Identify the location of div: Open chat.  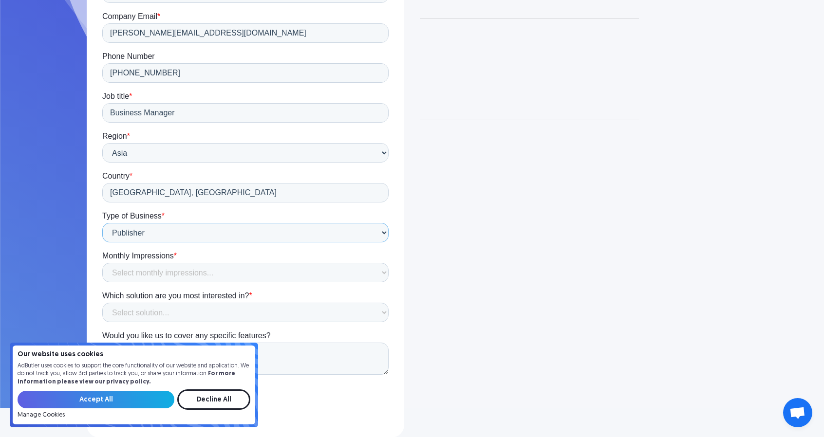
(798, 413).